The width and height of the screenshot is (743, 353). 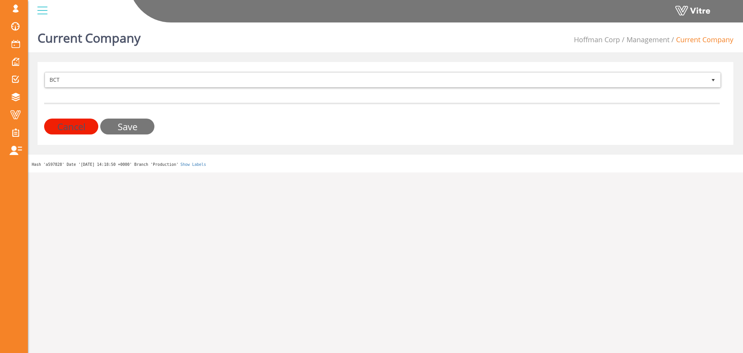 What do you see at coordinates (645, 40) in the screenshot?
I see `li: Management` at bounding box center [645, 40].